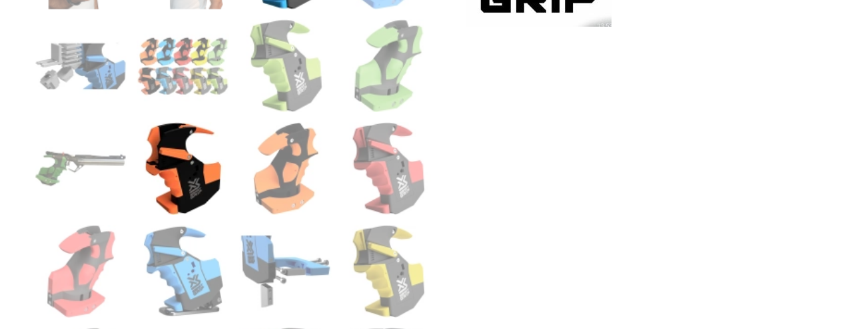 The width and height of the screenshot is (868, 329). I want to click on img: SmartGrip - Модулна пистолетна ръкохватка - Изображение 18, so click(183, 168).